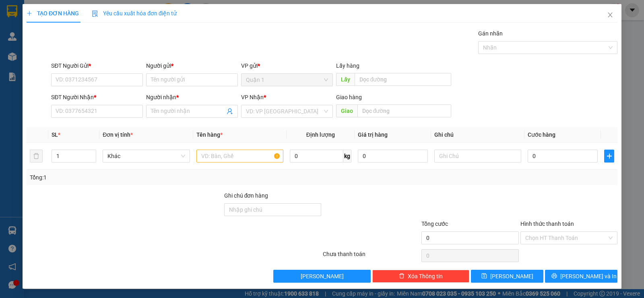 The height and width of the screenshot is (298, 644). What do you see at coordinates (610, 16) in the screenshot?
I see `button: Close` at bounding box center [610, 16].